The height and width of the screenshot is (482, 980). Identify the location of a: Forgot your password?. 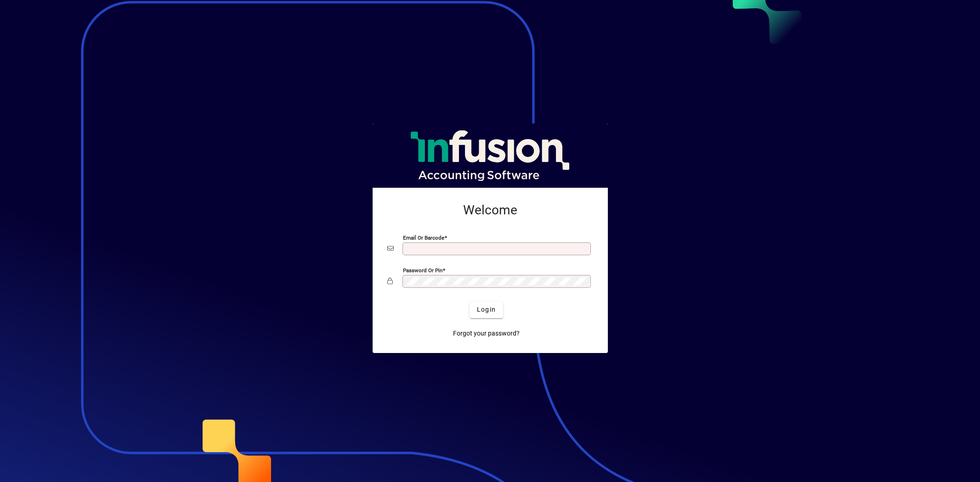
(486, 334).